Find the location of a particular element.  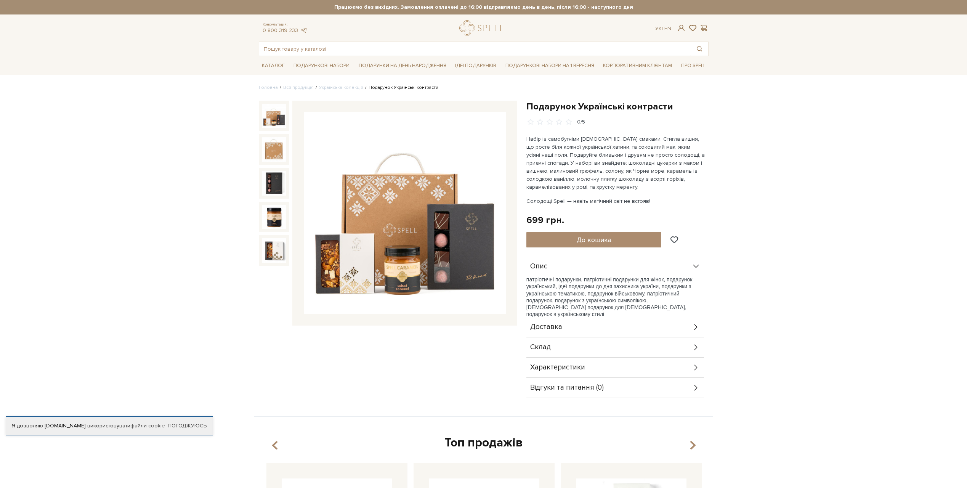

p: Солодощі Spell — навіть магічний світ не встояв! is located at coordinates (616, 201).